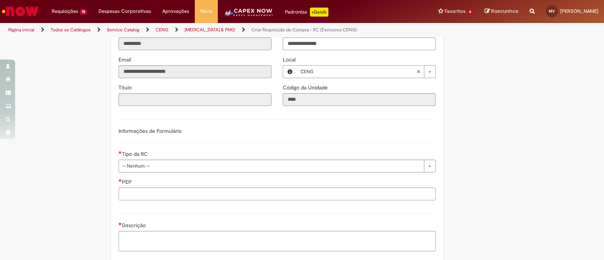 The image size is (604, 260). Describe the element at coordinates (470, 12) in the screenshot. I see `span: 6` at that location.